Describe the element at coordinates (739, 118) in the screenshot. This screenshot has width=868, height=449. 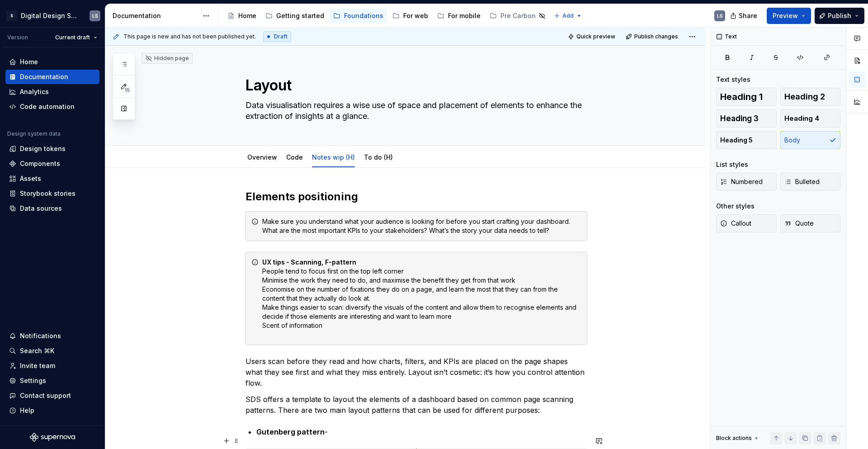
I see `span: Heading 3` at that location.